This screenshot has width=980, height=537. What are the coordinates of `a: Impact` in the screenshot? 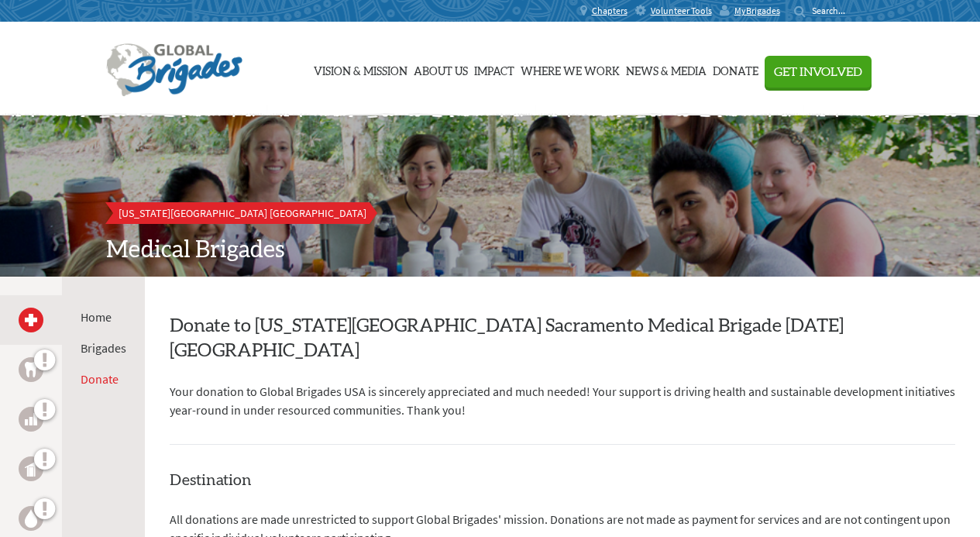 It's located at (494, 69).